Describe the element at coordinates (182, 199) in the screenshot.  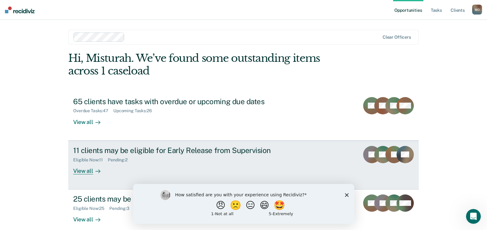
I see `div: 25 clients may be eligible for Annual Report Status` at that location.